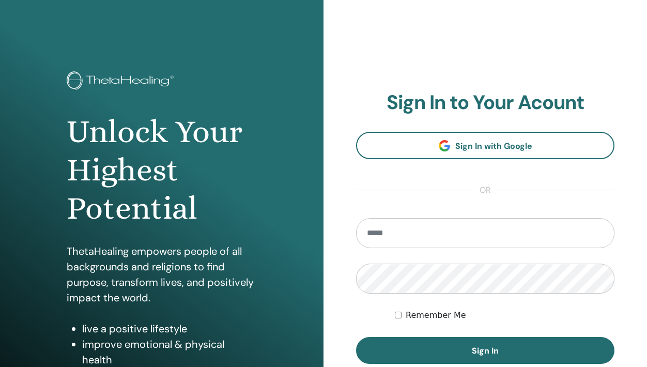 The height and width of the screenshot is (367, 647). I want to click on span: or, so click(485, 190).